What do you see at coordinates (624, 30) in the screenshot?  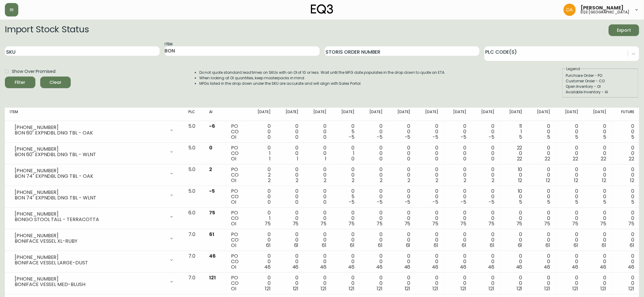 I see `button: Export` at bounding box center [624, 30].